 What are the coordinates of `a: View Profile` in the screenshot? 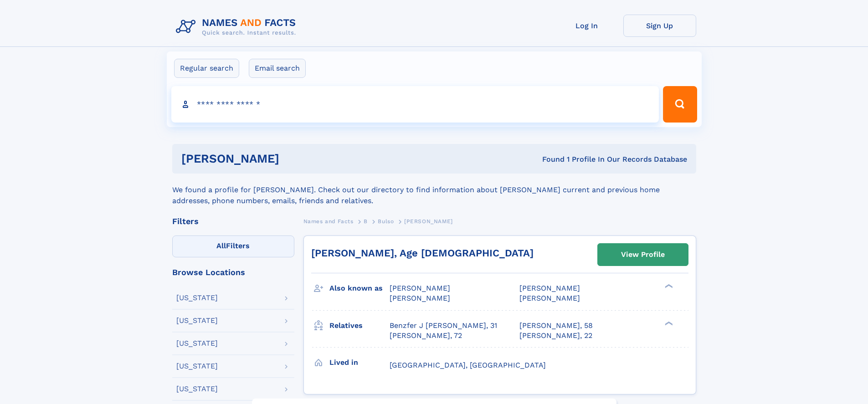 It's located at (642, 255).